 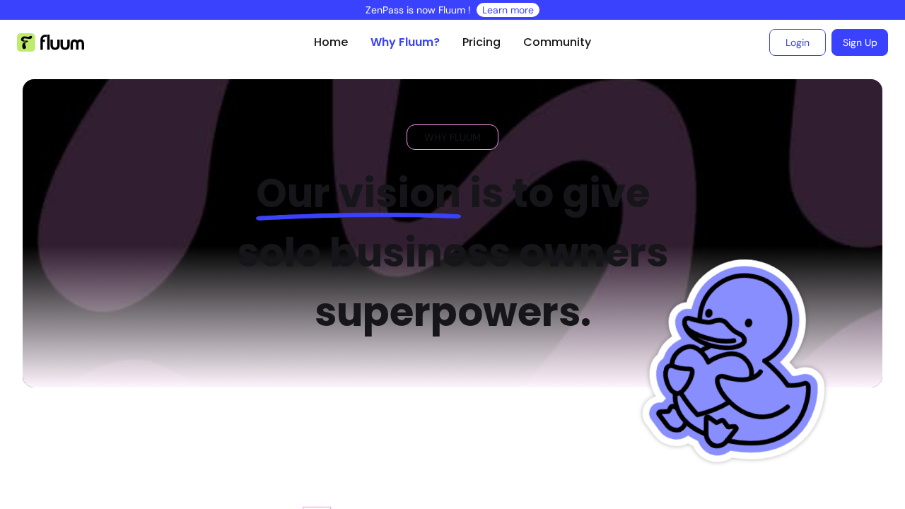 What do you see at coordinates (452, 253) in the screenshot?
I see `h2: is to give solo business owners superpowers.` at bounding box center [452, 253].